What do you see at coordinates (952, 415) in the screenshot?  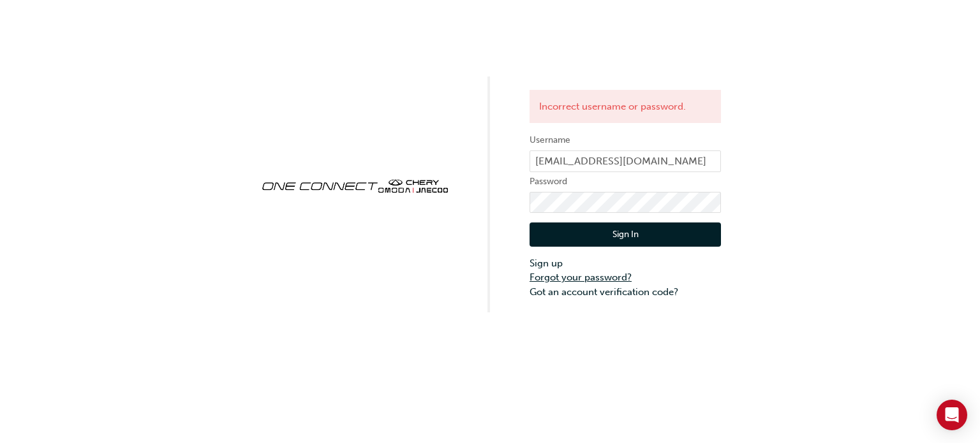 I see `div: Open Intercom Messenger` at bounding box center [952, 415].